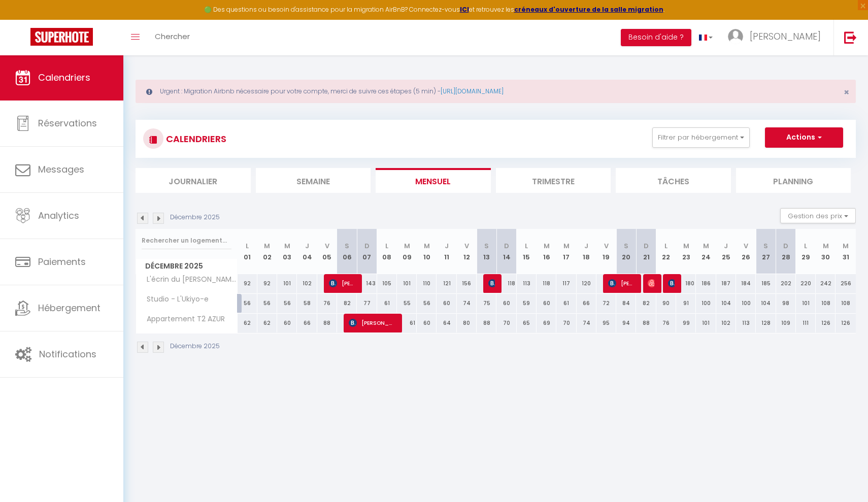 This screenshot has width=868, height=502. I want to click on li: Mensuel, so click(433, 180).